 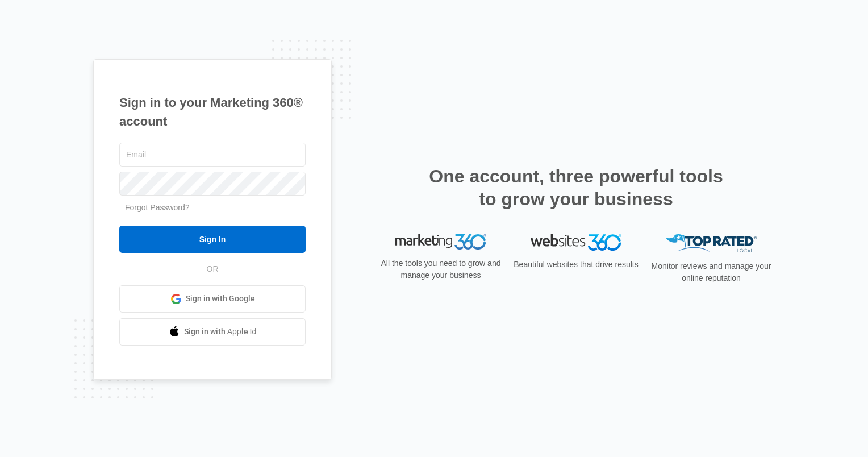 What do you see at coordinates (221, 298) in the screenshot?
I see `span: Sign in with Google` at bounding box center [221, 298].